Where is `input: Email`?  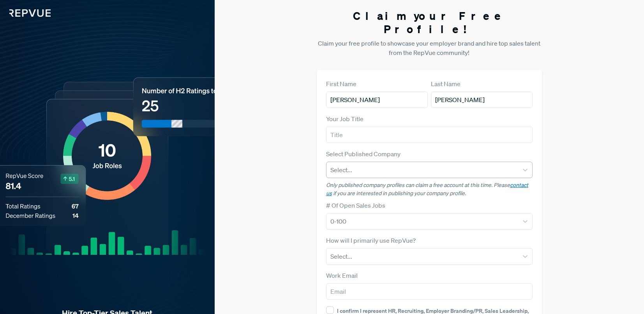 input: Email is located at coordinates (429, 292).